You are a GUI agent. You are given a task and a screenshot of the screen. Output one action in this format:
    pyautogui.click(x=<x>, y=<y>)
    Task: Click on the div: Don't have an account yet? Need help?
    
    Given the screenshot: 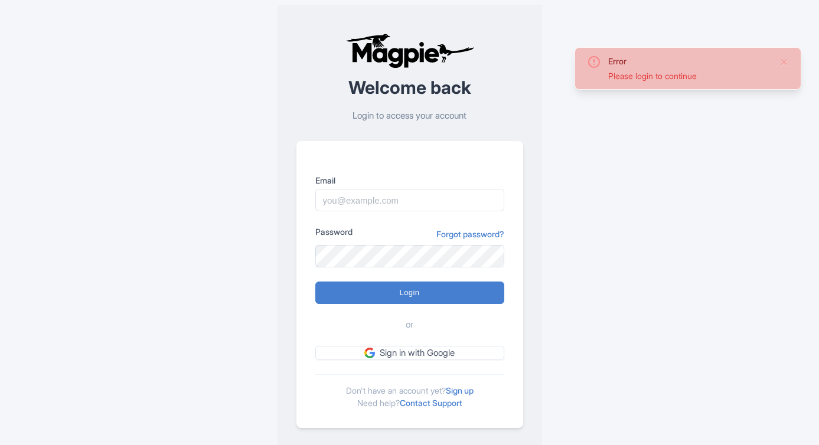 What is the action you would take?
    pyautogui.click(x=410, y=392)
    